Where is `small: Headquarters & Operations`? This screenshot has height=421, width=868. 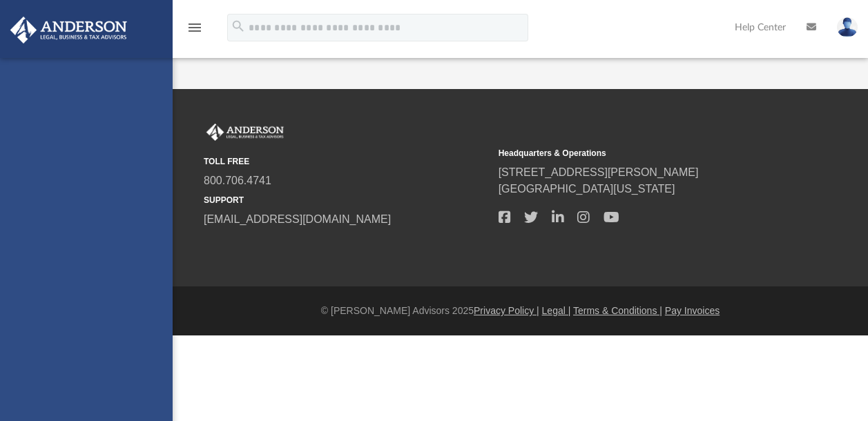 small: Headquarters & Operations is located at coordinates (640, 153).